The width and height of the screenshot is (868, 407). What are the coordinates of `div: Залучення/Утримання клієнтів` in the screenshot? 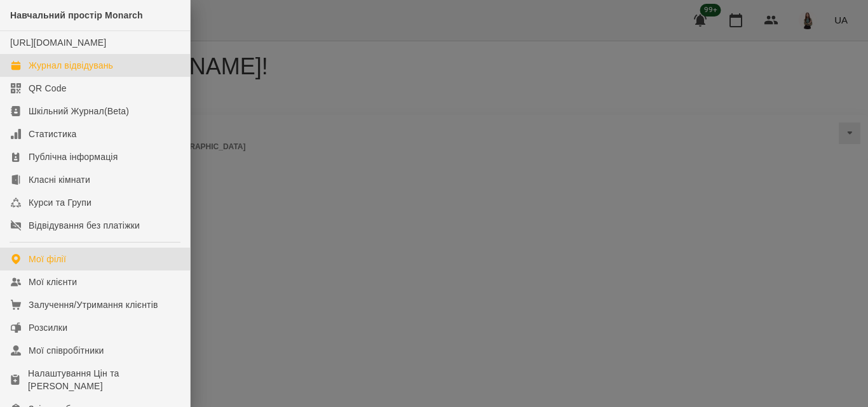 It's located at (93, 305).